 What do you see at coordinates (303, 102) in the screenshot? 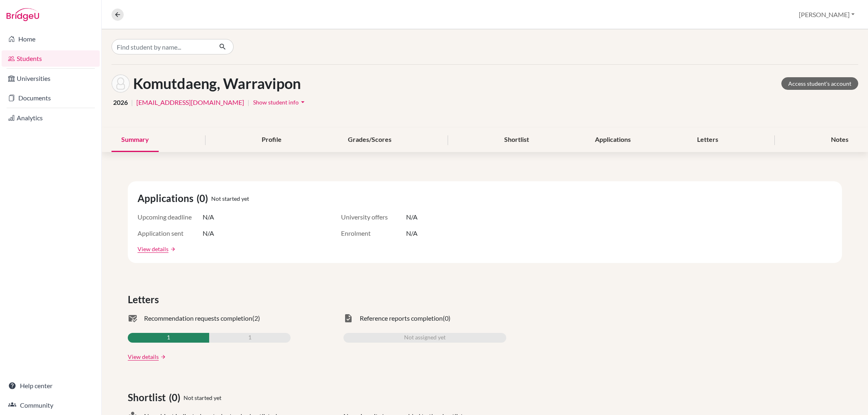
I see `i: arrow_drop_down` at bounding box center [303, 102].